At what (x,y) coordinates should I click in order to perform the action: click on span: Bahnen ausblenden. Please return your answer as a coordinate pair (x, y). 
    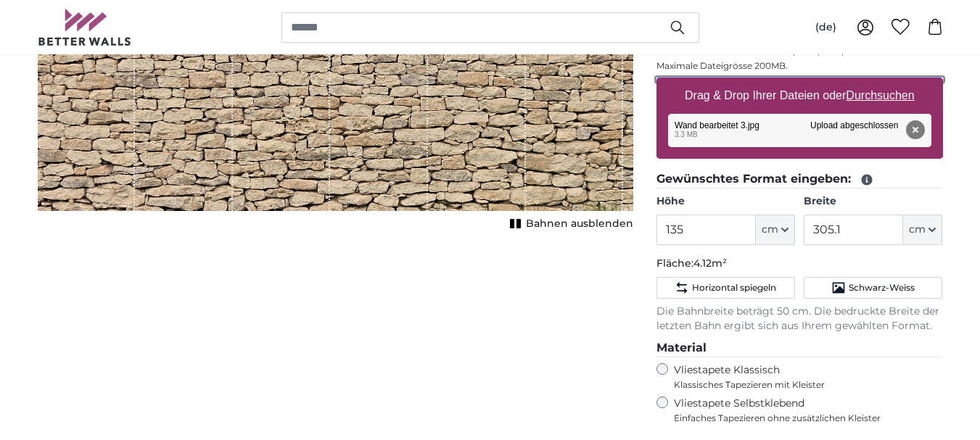
    Looking at the image, I should click on (579, 224).